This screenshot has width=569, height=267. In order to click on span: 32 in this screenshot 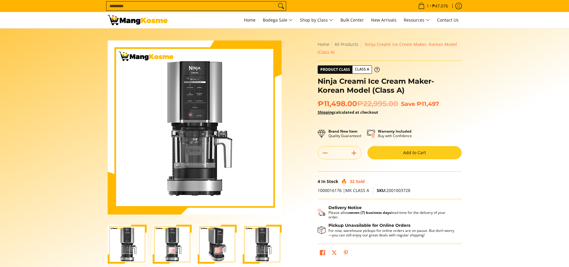, I will do `click(352, 181)`.